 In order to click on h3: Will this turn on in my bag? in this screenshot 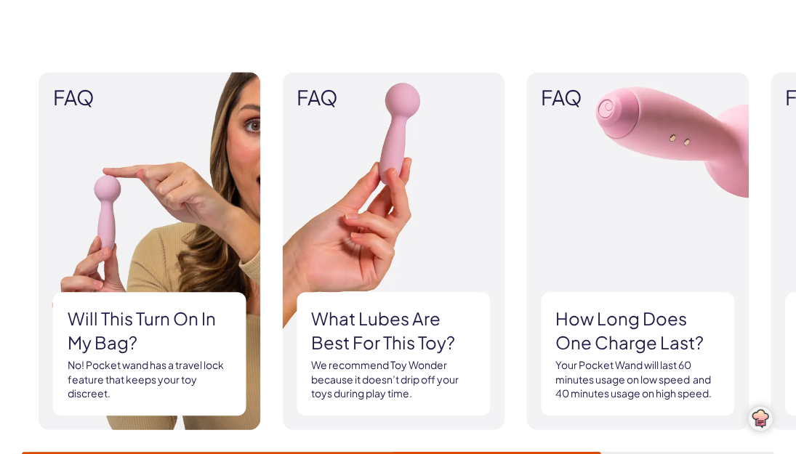, I will do `click(150, 331)`.